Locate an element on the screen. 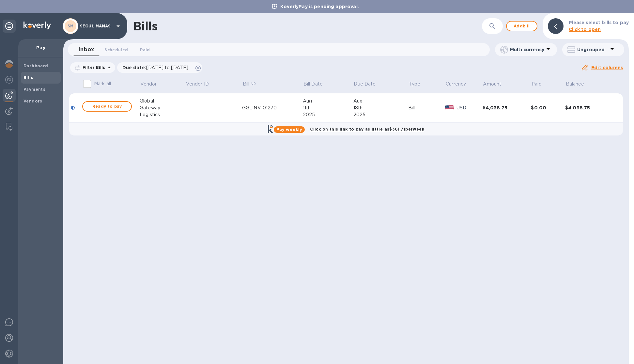 This screenshot has height=364, width=634. b: Vendors is located at coordinates (33, 101).